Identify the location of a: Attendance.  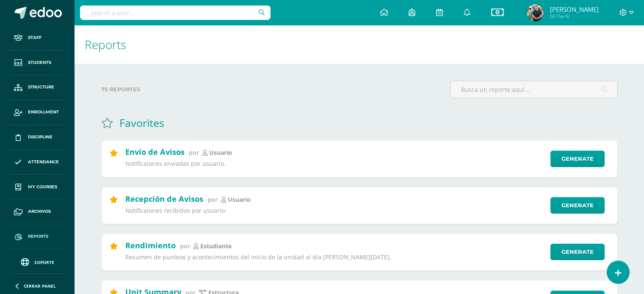
(37, 162).